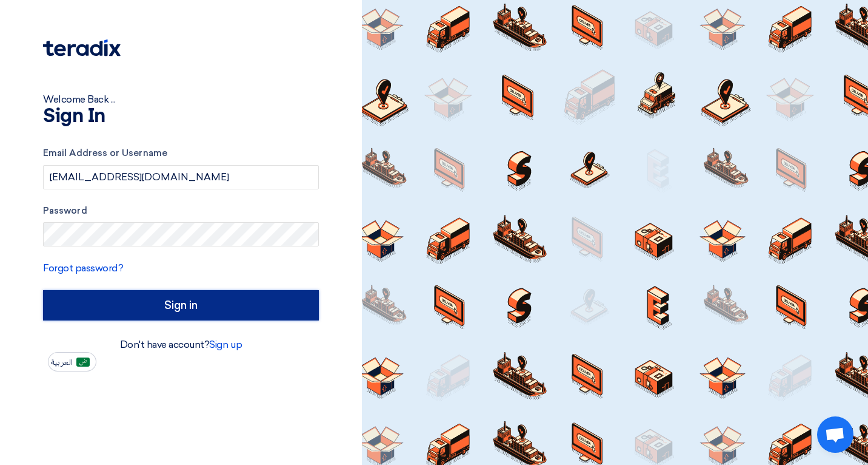 This screenshot has height=465, width=868. What do you see at coordinates (181, 177) in the screenshot?
I see `input: Enter your business email or username` at bounding box center [181, 177].